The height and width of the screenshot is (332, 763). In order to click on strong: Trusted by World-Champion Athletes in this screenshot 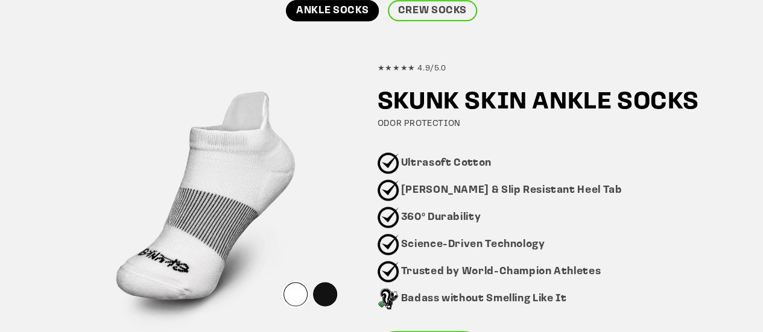, I will do `click(501, 271)`.